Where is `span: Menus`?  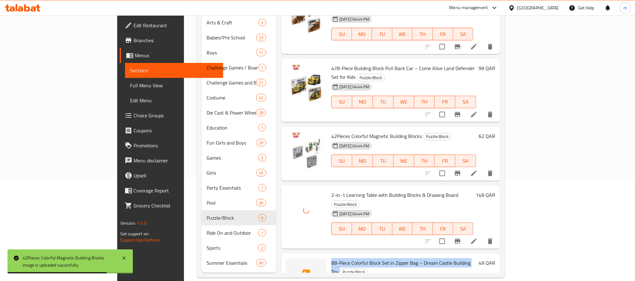 span: Menus is located at coordinates (176, 55).